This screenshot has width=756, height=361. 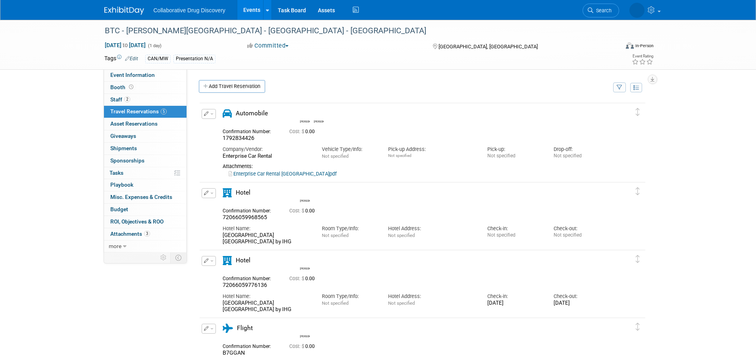 What do you see at coordinates (580, 150) in the screenshot?
I see `div: Drop-off:` at bounding box center [580, 150].